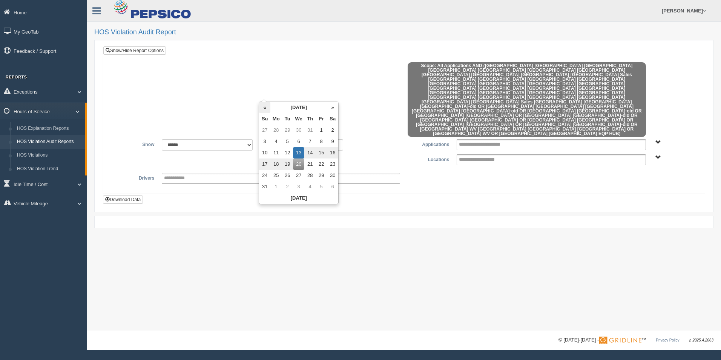 The width and height of the screenshot is (721, 360). Describe the element at coordinates (701, 340) in the screenshot. I see `span: v. 2025.4.2063` at that location.